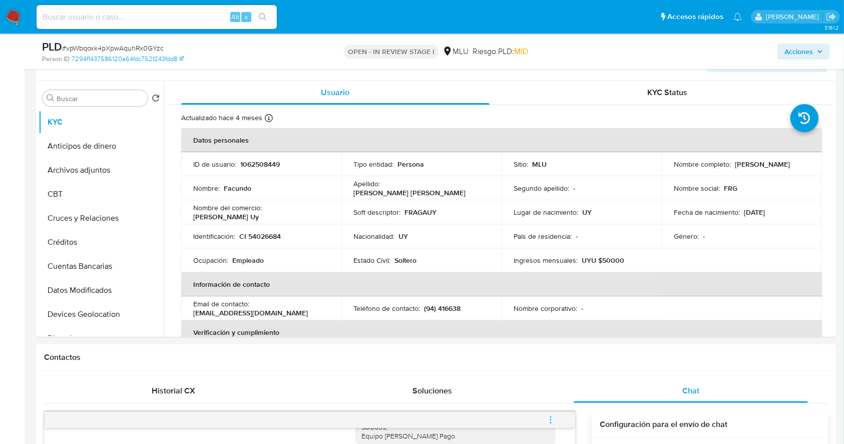 The width and height of the screenshot is (844, 444). I want to click on button: Cruces y Relaciones, so click(101, 218).